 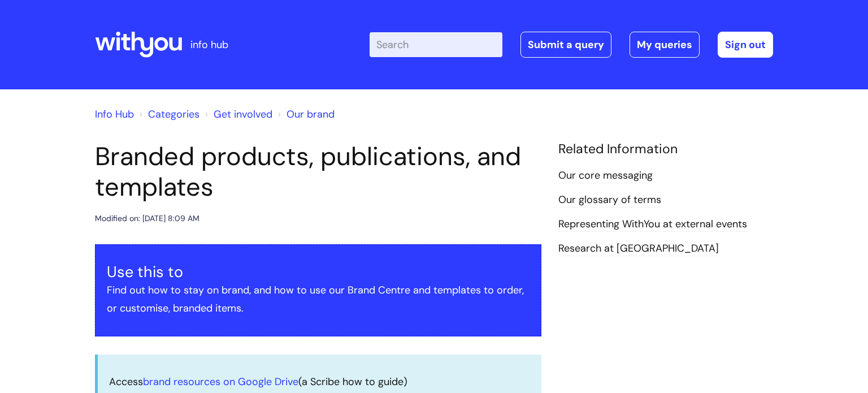 I want to click on li: Solution home, so click(x=168, y=114).